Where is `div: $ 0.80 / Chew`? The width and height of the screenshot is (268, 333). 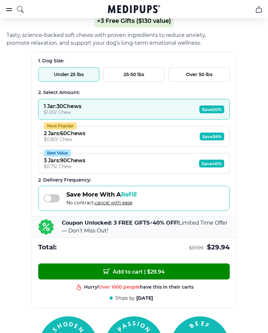
div: $ 0.80 / Chew is located at coordinates (64, 139).